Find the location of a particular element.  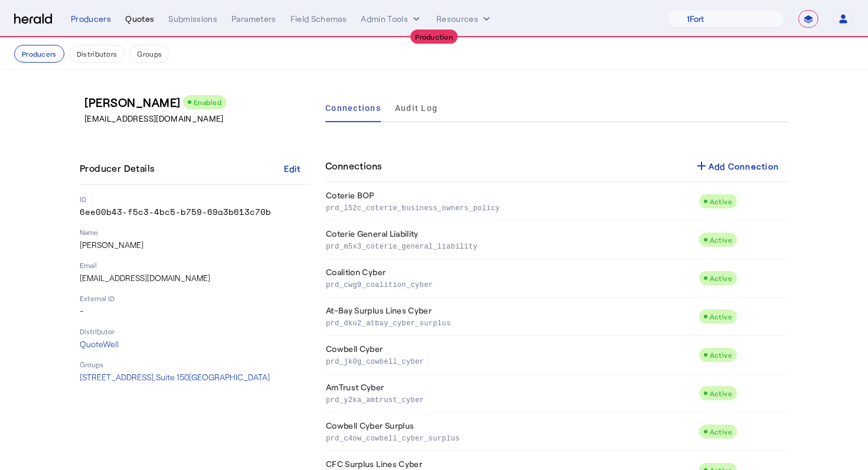

p: prd_dku2_atbay_cyber_surplus is located at coordinates (509, 322).